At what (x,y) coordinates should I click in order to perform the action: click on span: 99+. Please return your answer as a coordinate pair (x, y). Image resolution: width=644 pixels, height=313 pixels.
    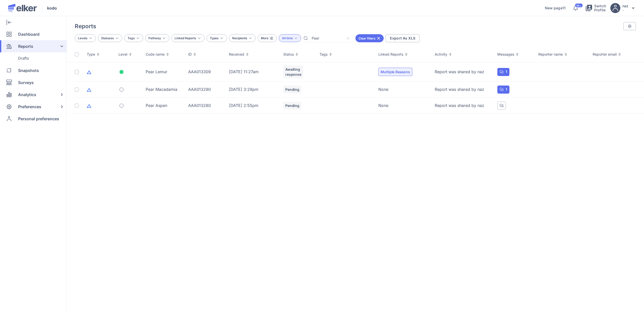
    Looking at the image, I should click on (579, 5).